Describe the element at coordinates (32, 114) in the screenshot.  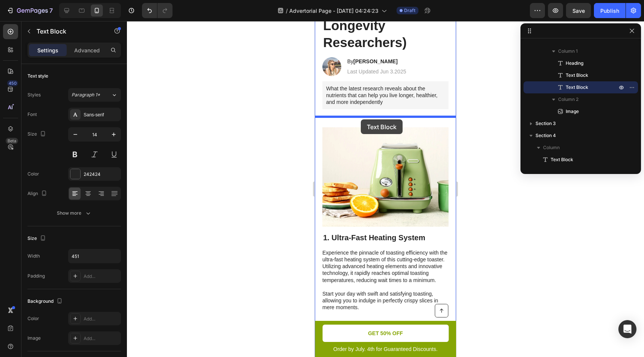
I see `div: Font` at that location.